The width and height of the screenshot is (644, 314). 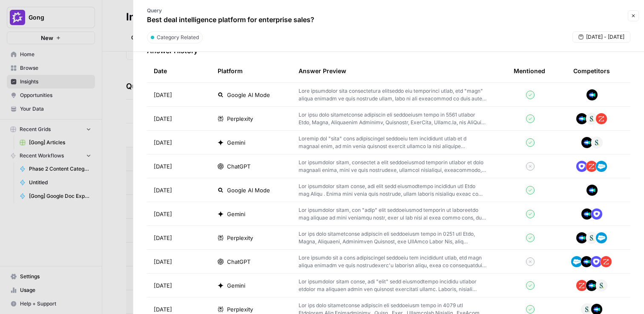 I want to click on span: Category Related, so click(x=178, y=38).